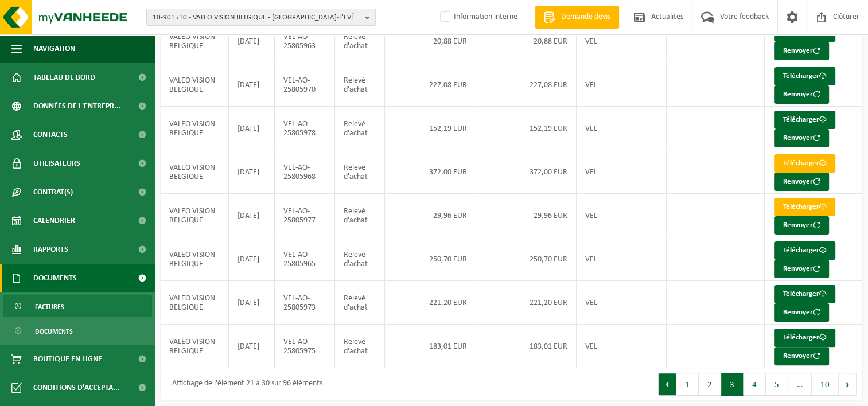 The image size is (868, 406). What do you see at coordinates (53, 192) in the screenshot?
I see `span: Contrat(s)` at bounding box center [53, 192].